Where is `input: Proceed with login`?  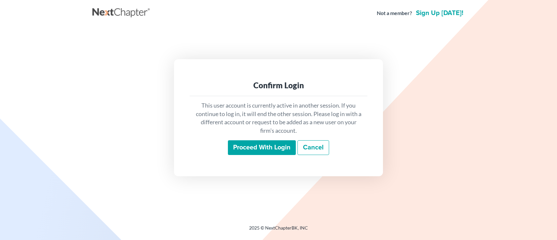 input: Proceed with login is located at coordinates (262, 148).